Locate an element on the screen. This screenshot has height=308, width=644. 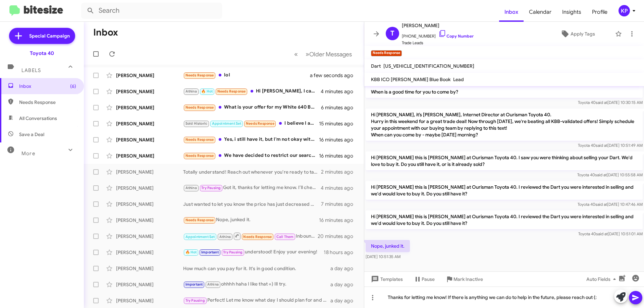
div: ohhhh haha I like that =) Ill try. is located at coordinates (257, 285).